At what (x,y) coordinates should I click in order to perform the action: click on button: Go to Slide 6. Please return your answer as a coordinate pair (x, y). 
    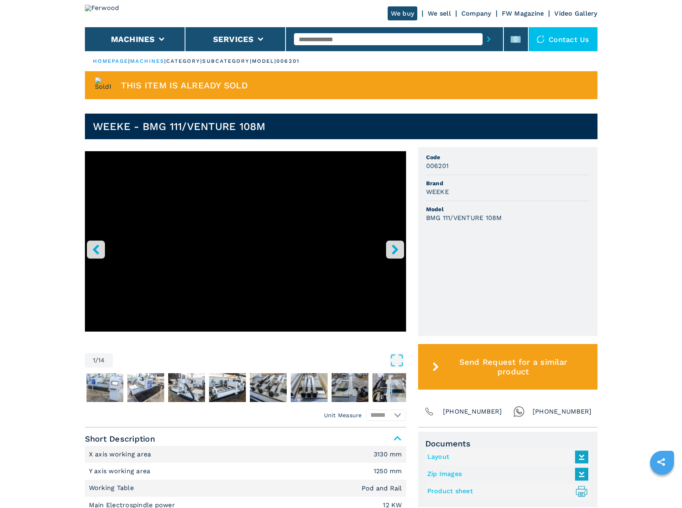
    Looking at the image, I should click on (268, 388).